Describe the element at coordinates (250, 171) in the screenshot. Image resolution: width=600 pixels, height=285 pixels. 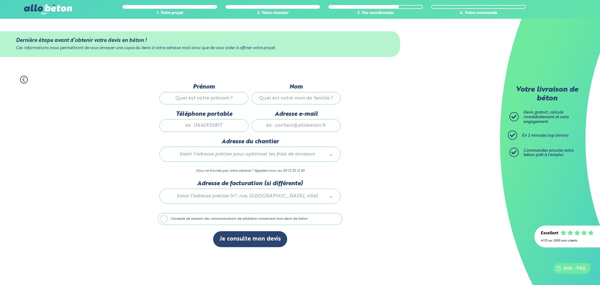
I see `p: Vous ne trouvez pas votre adresse ? Appelez-nous au 09 72 55 12 83` at that location.